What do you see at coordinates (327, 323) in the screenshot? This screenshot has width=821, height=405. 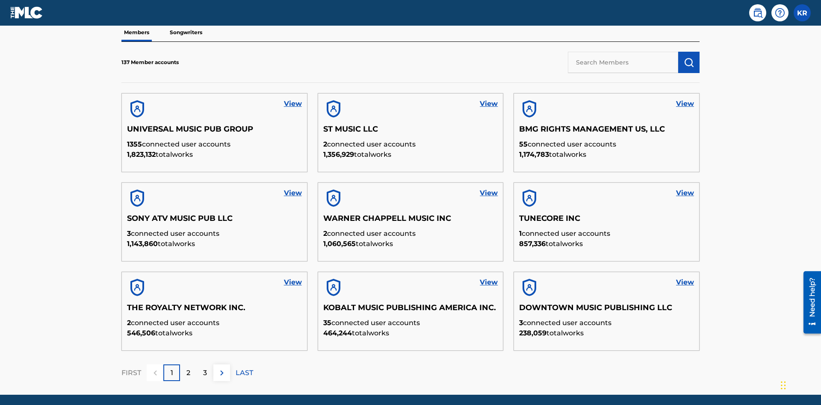 I see `span: 35` at bounding box center [327, 323].